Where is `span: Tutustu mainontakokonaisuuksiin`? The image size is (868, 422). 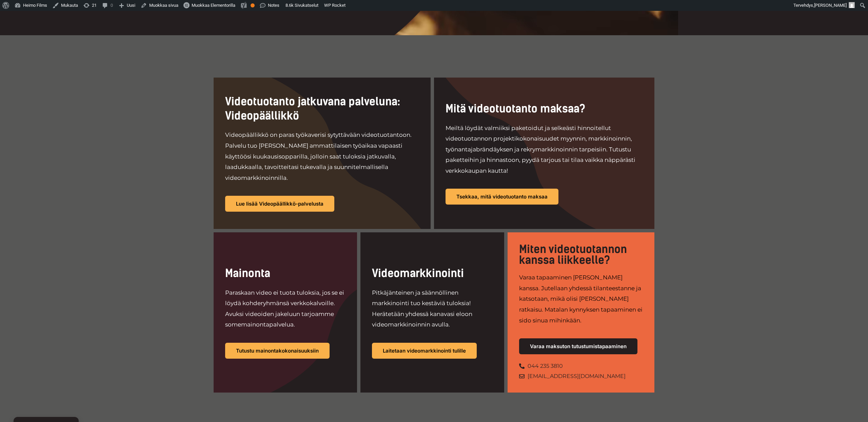
span: Tutustu mainontakokonaisuuksiin is located at coordinates (277, 350).